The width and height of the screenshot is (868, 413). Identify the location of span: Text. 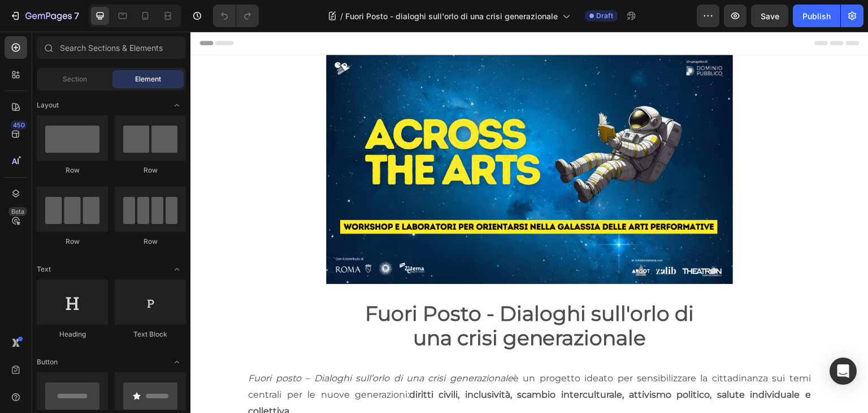
(44, 270).